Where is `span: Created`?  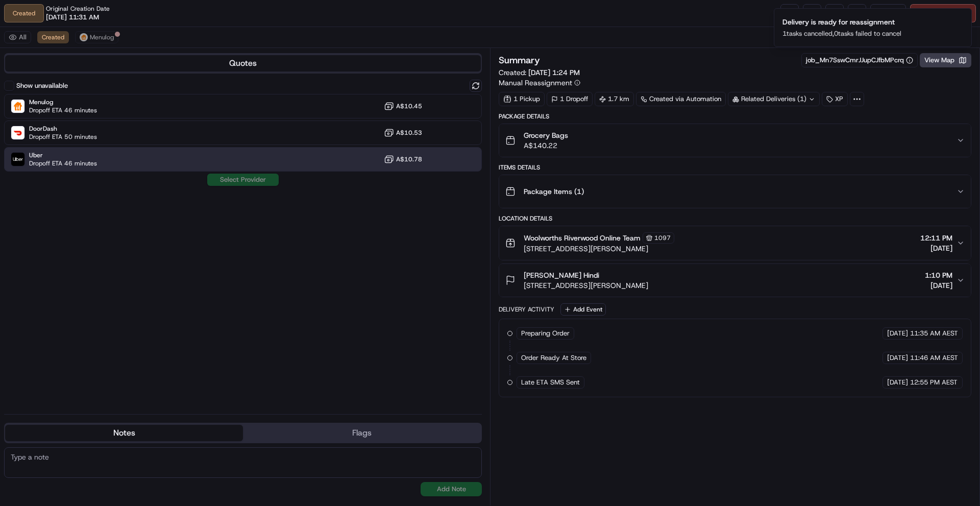
span: Created is located at coordinates (53, 37).